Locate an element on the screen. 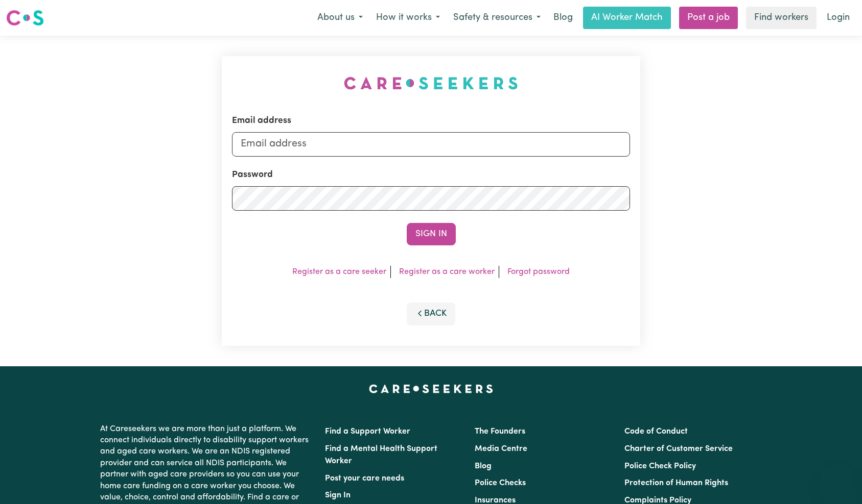  a: Post your care needs is located at coordinates (365, 479).